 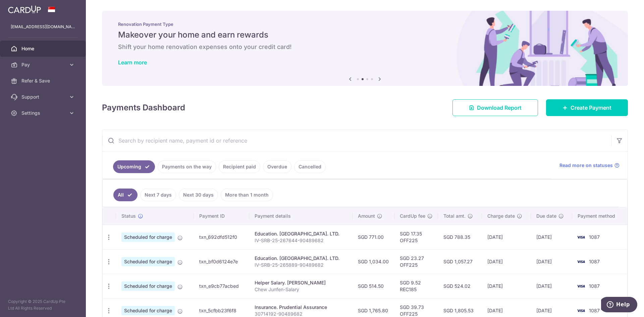 What do you see at coordinates (590, 166) in the screenshot?
I see `a: Read more on statuses` at bounding box center [590, 166].